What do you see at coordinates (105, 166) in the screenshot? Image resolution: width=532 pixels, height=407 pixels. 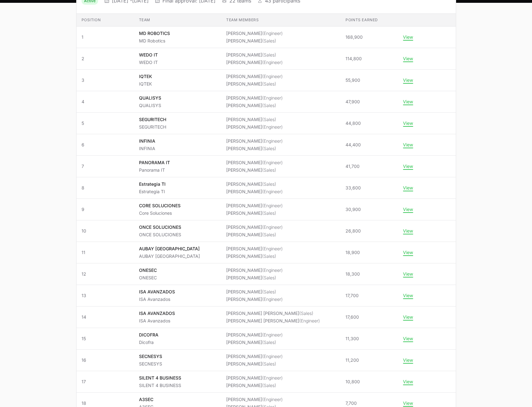 I see `span: 7` at bounding box center [105, 166].